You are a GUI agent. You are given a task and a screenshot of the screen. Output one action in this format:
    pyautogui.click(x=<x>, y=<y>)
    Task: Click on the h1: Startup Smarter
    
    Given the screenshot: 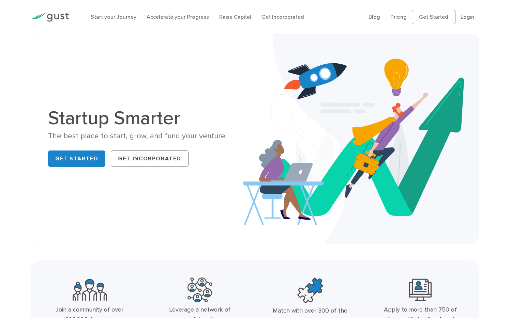 What is the action you would take?
    pyautogui.click(x=149, y=118)
    